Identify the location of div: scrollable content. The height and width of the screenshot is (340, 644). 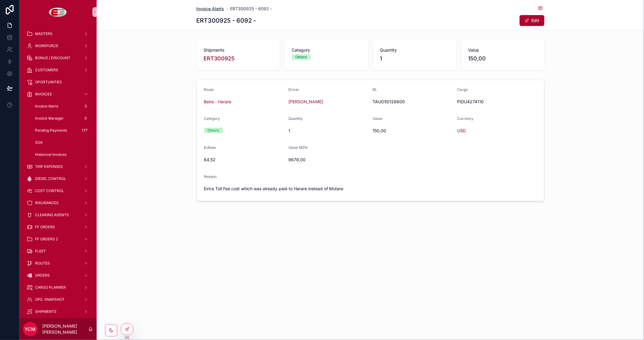
(58, 171).